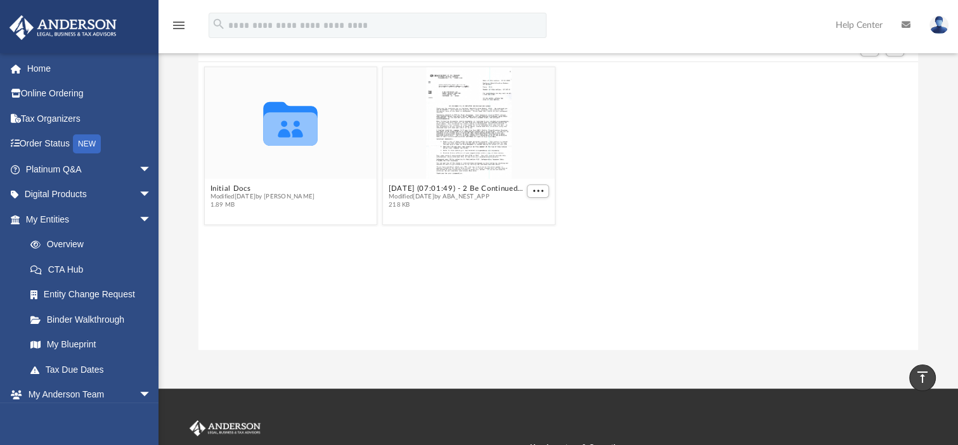 Image resolution: width=958 pixels, height=445 pixels. What do you see at coordinates (262, 188) in the screenshot?
I see `button: Initial Docs` at bounding box center [262, 188].